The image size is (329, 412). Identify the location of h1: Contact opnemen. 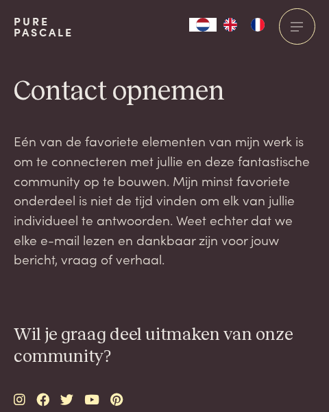
(165, 92).